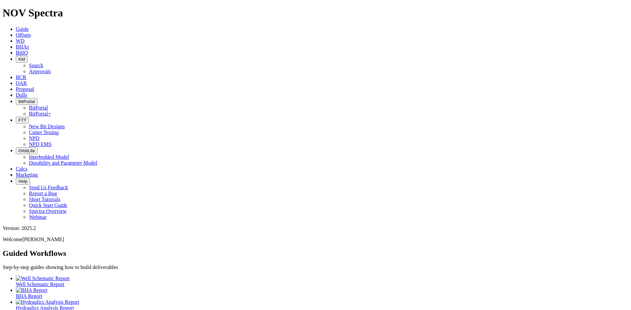  Describe the element at coordinates (40, 114) in the screenshot. I see `a: BitPortal+` at that location.